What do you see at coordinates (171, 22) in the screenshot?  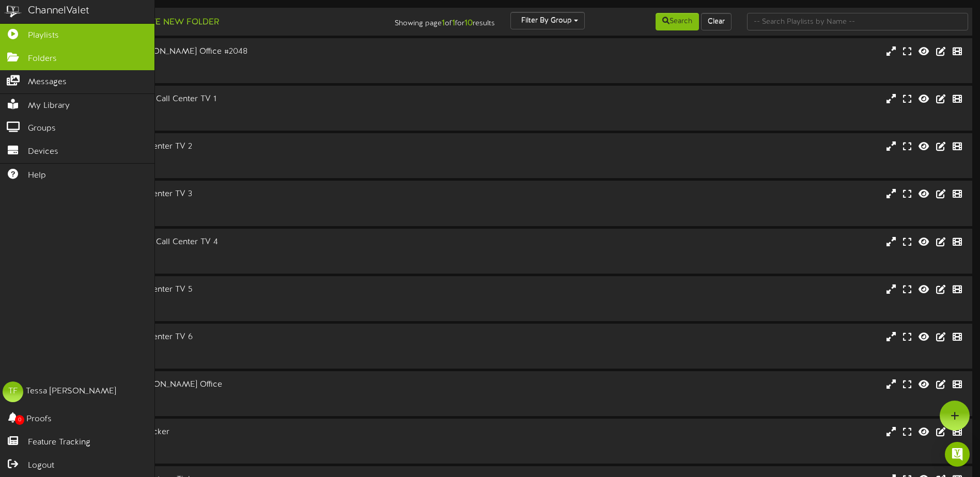 I see `button: Create New Folder` at bounding box center [171, 22].